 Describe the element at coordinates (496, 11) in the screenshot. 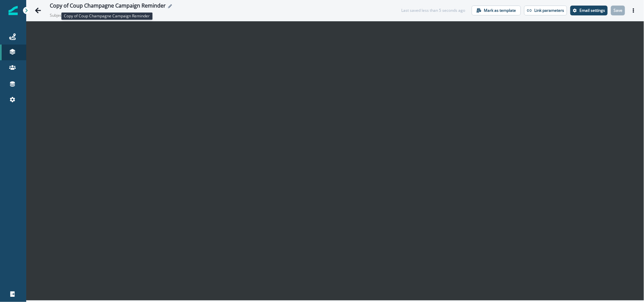

I see `button: Mark as template` at that location.